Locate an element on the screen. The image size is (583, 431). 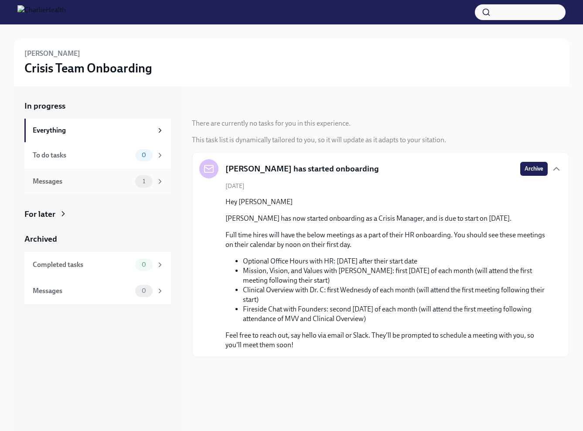
div: Everything is located at coordinates (92, 130).